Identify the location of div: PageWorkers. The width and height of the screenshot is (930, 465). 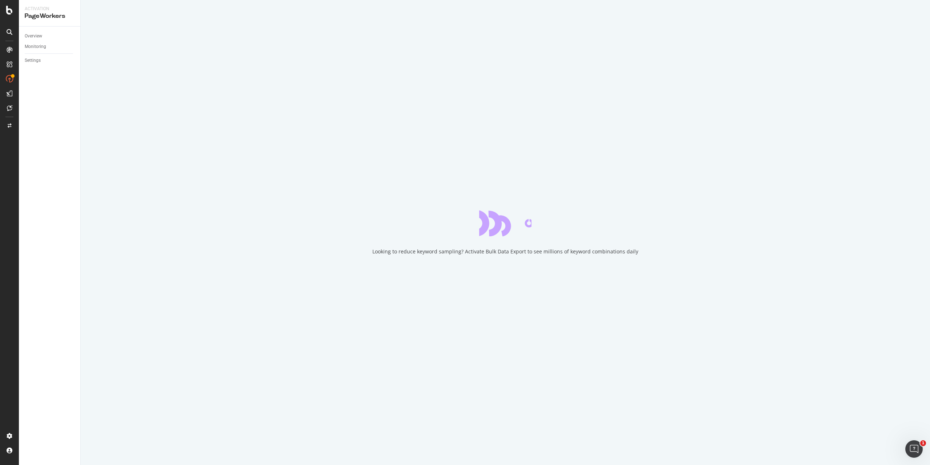
(49, 16).